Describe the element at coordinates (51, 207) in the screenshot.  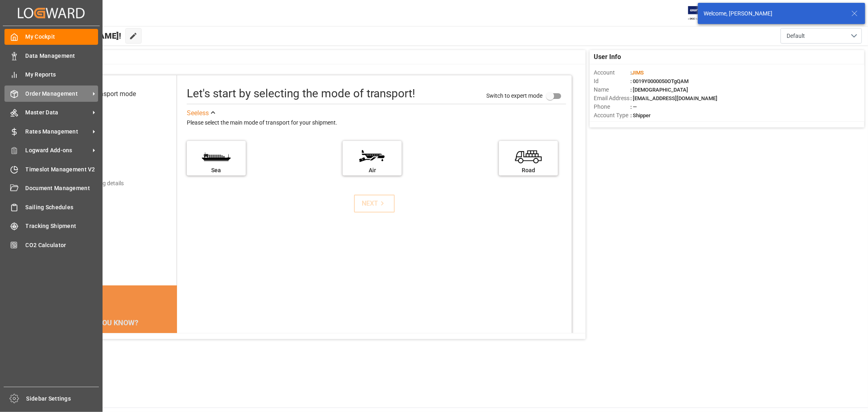
I see `a: Sailing Schedules` at that location.